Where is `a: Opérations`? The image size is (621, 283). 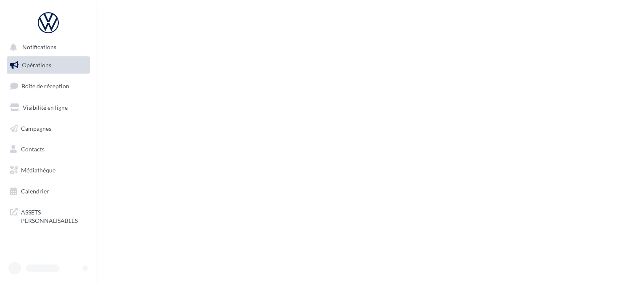 a: Opérations is located at coordinates (48, 65).